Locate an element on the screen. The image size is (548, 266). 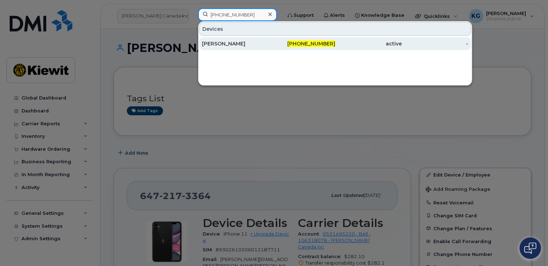
div: active is located at coordinates (369, 44).